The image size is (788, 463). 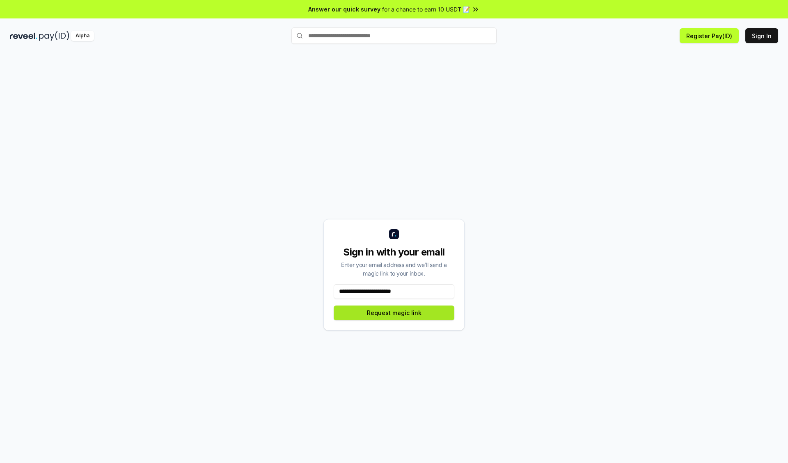 What do you see at coordinates (394, 269) in the screenshot?
I see `div: Enter your email address and we’ll send a magic link to your inbox.` at bounding box center [394, 269].